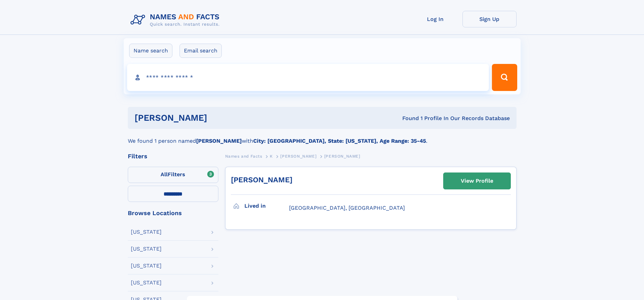 The height and width of the screenshot is (300, 644). What do you see at coordinates (151, 51) in the screenshot?
I see `label: Name search` at bounding box center [151, 51].